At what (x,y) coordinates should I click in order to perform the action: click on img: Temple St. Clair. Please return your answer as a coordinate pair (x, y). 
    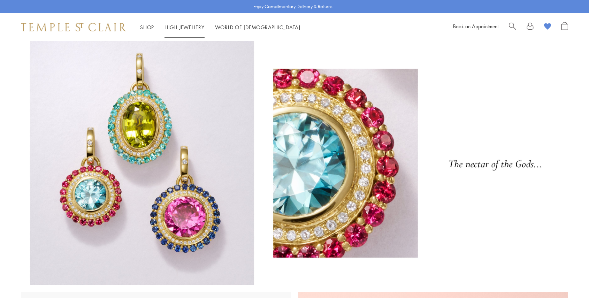
    Looking at the image, I should click on (74, 27).